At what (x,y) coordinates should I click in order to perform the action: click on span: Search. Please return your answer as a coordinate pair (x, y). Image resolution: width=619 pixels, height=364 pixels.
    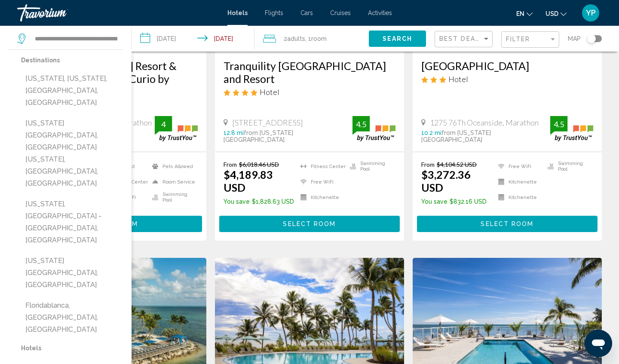
    Looking at the image, I should click on (398, 39).